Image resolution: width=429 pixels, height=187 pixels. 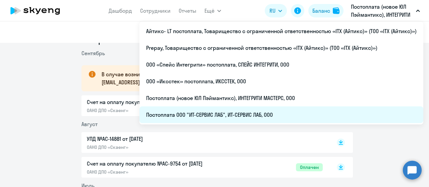 I want to click on span: RU, so click(x=272, y=11).